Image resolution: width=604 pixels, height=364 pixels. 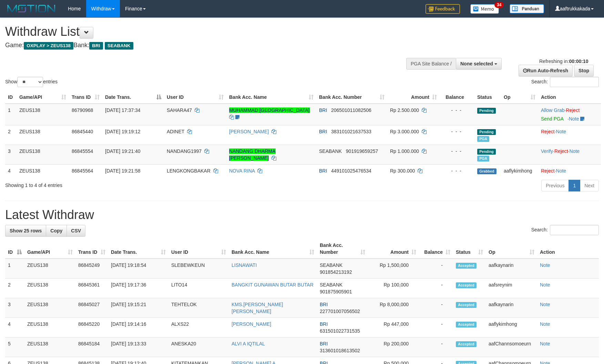 I want to click on span: 86790968, so click(x=82, y=110).